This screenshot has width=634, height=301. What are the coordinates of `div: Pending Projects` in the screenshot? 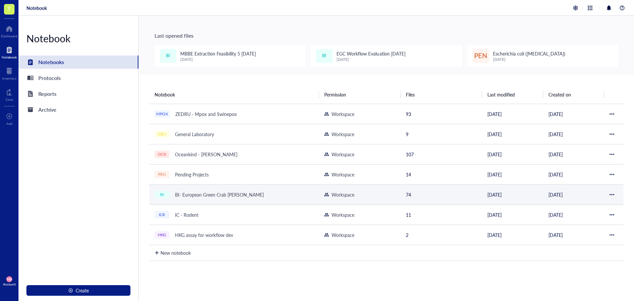 It's located at (192, 174).